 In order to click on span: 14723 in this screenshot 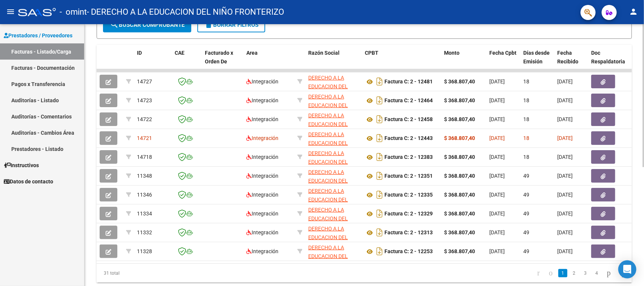, I will do `click(144, 100)`.